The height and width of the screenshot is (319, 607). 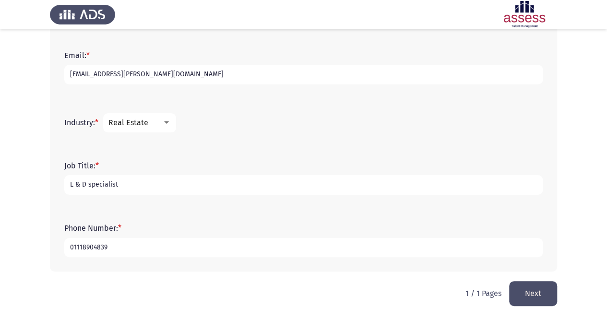 What do you see at coordinates (77, 55) in the screenshot?
I see `label: Email:` at bounding box center [77, 55].